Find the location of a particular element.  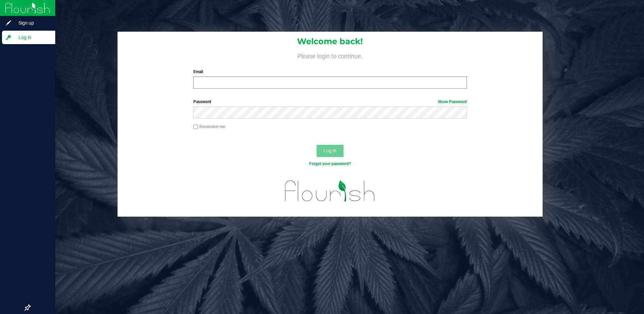

label: Email is located at coordinates (330, 72).